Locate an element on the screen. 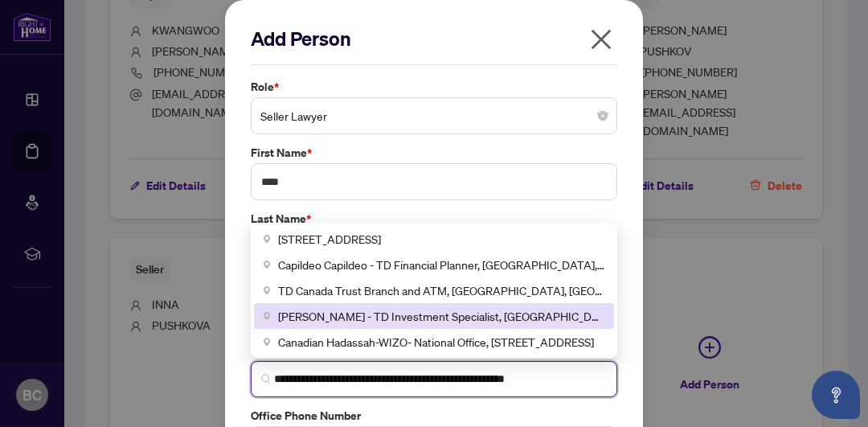 This screenshot has width=868, height=427. label: Office Phone Number is located at coordinates (434, 416).